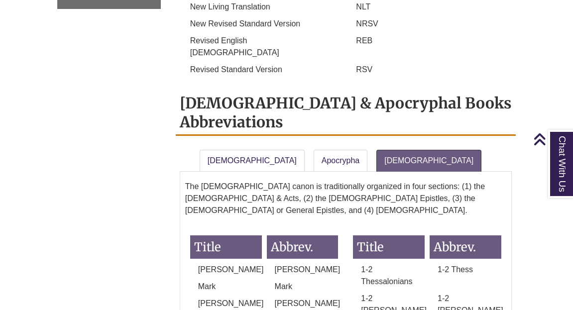  I want to click on p: REB, so click(428, 41).